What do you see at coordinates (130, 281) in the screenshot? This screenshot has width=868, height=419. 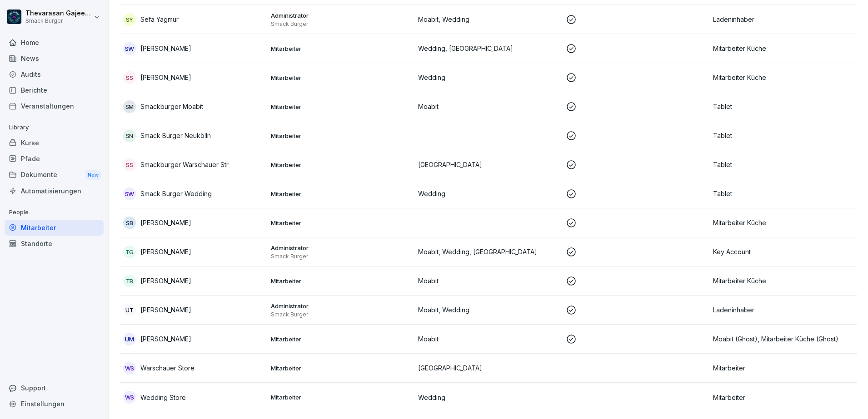 I see `div: TB` at bounding box center [130, 281].